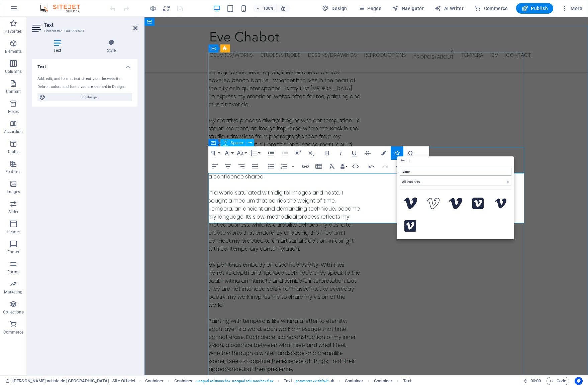 Image resolution: width=588 pixels, height=386 pixels. Describe the element at coordinates (63, 9) in the screenshot. I see `img: Editor Logo` at that location.